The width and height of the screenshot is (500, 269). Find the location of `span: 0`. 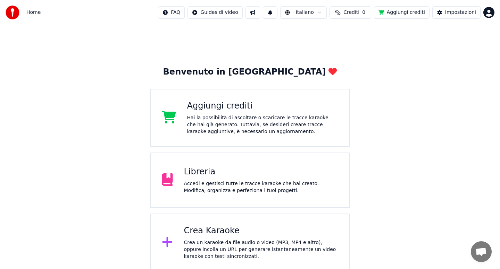

span: 0 is located at coordinates (363, 12).